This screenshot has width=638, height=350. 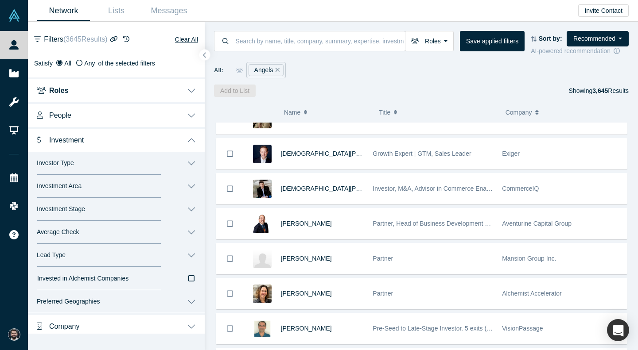 What do you see at coordinates (235, 91) in the screenshot?
I see `button: Add to List` at bounding box center [235, 91].